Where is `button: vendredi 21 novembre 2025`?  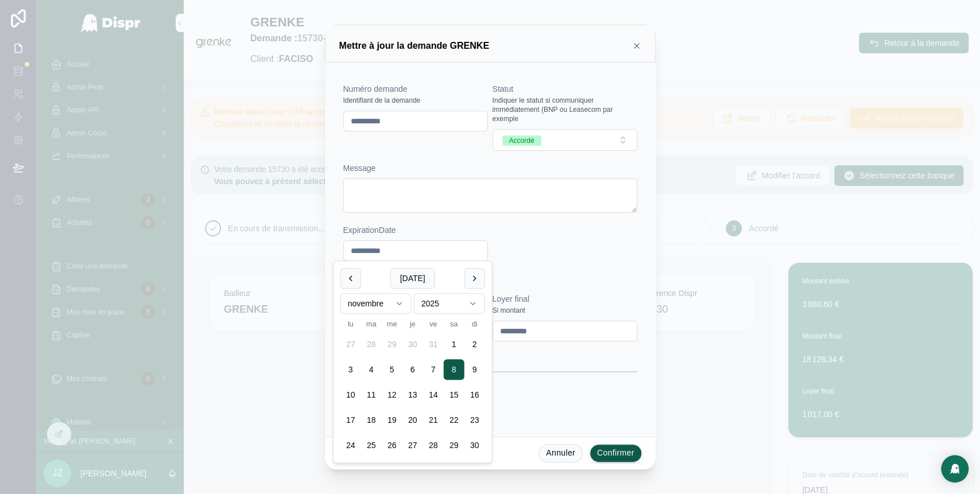
button: vendredi 21 novembre 2025 is located at coordinates (434, 420).